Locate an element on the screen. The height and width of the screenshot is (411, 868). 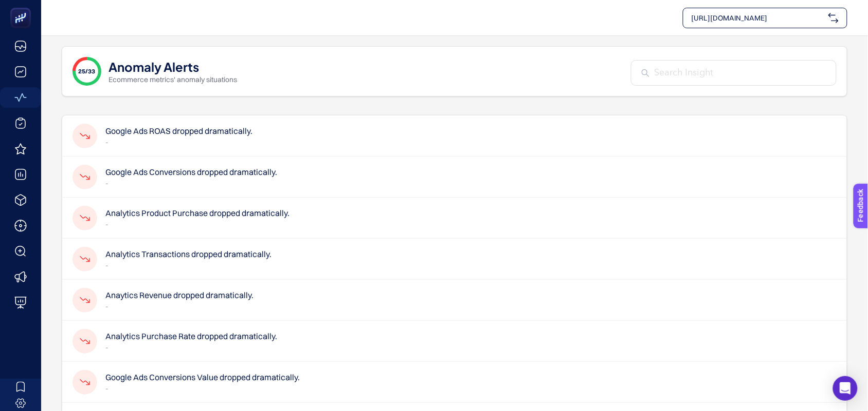
input: Search Insight is located at coordinates (739, 73).